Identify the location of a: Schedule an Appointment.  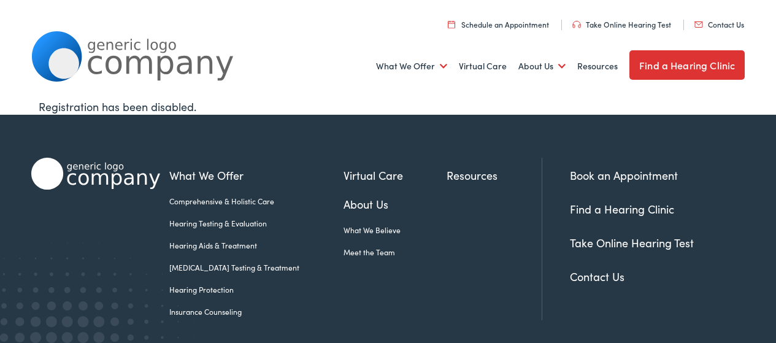
(498, 24).